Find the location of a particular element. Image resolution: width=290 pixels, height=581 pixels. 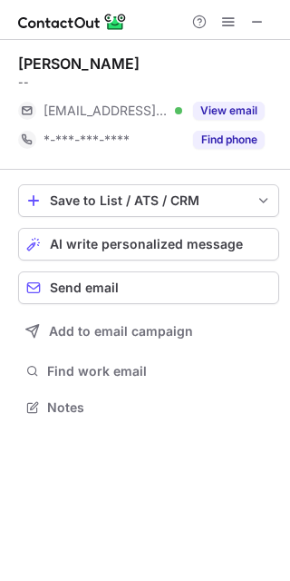

button: Notes is located at coordinates (149, 407).